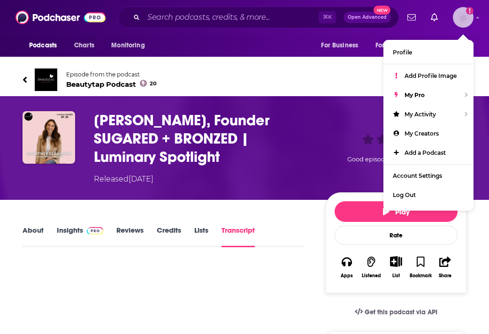 The image size is (489, 334). What do you see at coordinates (130, 236) in the screenshot?
I see `a: Reviews` at bounding box center [130, 236].